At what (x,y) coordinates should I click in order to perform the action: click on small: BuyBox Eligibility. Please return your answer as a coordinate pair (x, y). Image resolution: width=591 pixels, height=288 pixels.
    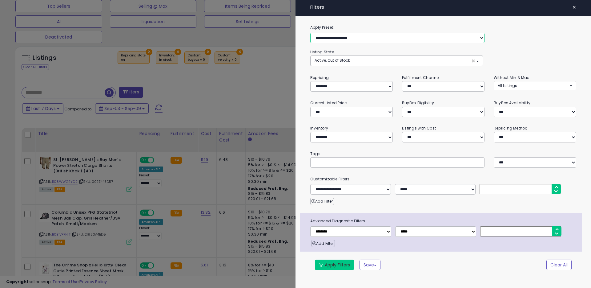
    Looking at the image, I should click on (418, 103).